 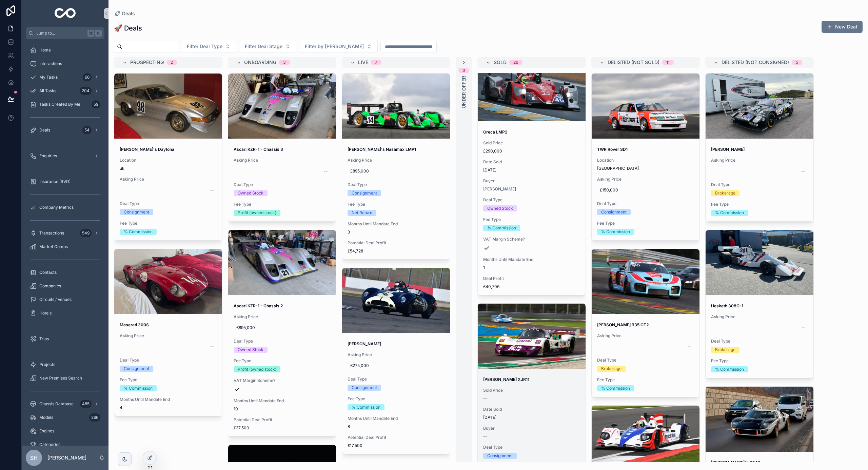 What do you see at coordinates (65, 364) in the screenshot?
I see `a: Projects` at bounding box center [65, 364].